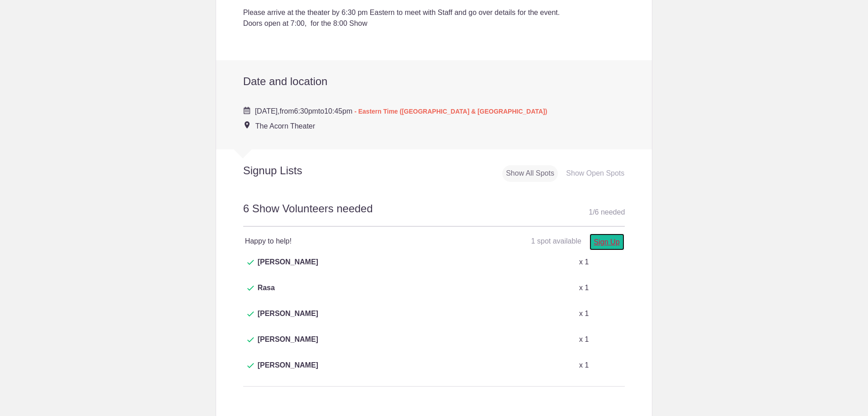 The height and width of the screenshot is (416, 868). I want to click on img: Cal purple, so click(246, 111).